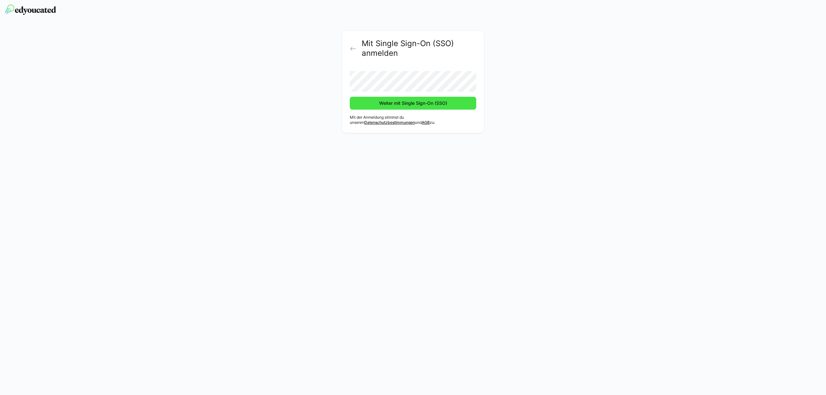 This screenshot has width=826, height=395. I want to click on a: Datenschutzbestimmungen, so click(389, 122).